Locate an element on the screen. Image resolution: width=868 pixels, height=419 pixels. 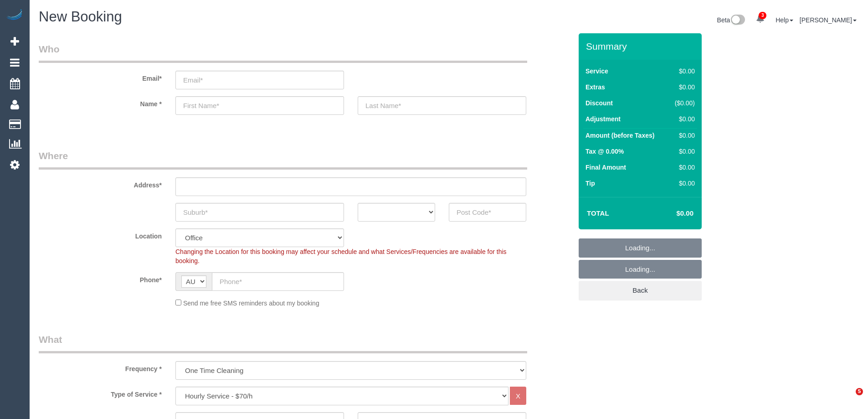
span: Changing the Location for this booking may affect your schedule and what Services/Frequencies are... is located at coordinates (341, 256).